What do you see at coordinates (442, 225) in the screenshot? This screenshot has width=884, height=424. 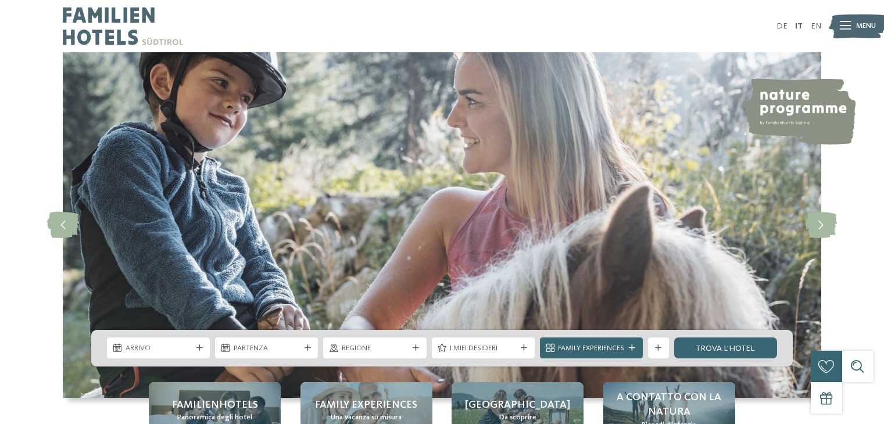 I see `img: Family hotel Alto Adige: the happy family places!` at bounding box center [442, 225].